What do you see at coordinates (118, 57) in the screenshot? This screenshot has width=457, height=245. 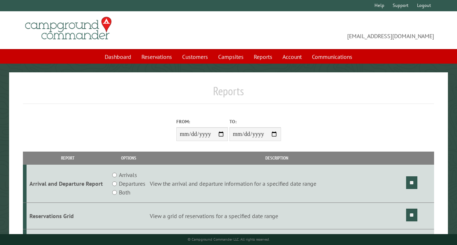 I see `a: Dashboard` at bounding box center [118, 57].